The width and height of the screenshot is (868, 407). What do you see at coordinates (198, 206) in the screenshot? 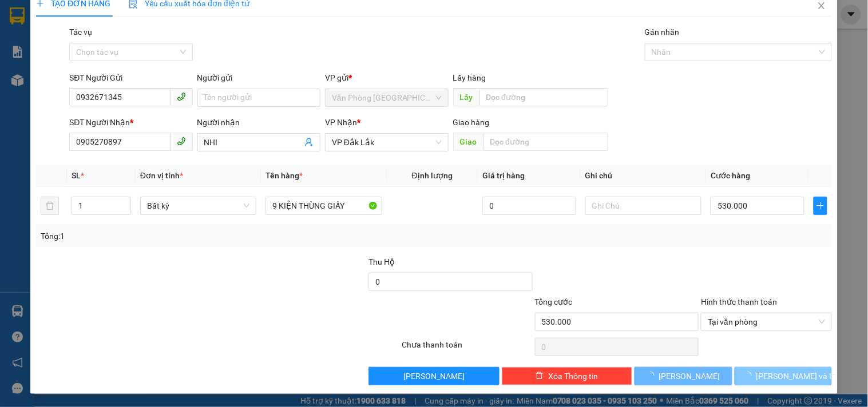
I see `span: Bất kỳ` at bounding box center [198, 206].